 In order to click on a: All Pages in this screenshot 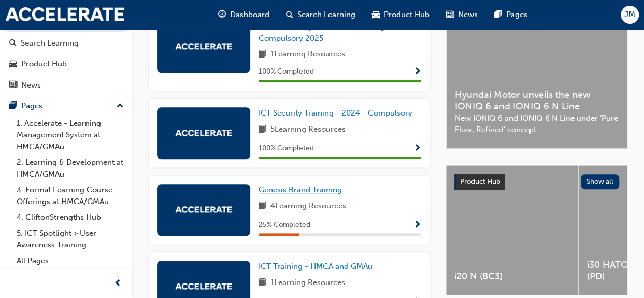, I will do `click(70, 261)`.